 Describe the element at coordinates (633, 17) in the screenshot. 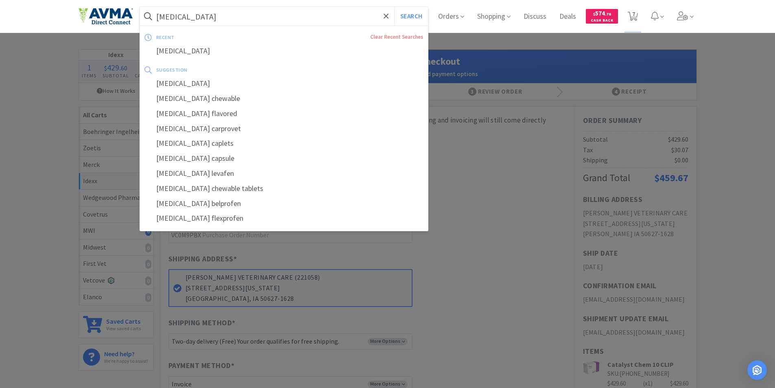

I see `a: 7` at that location.